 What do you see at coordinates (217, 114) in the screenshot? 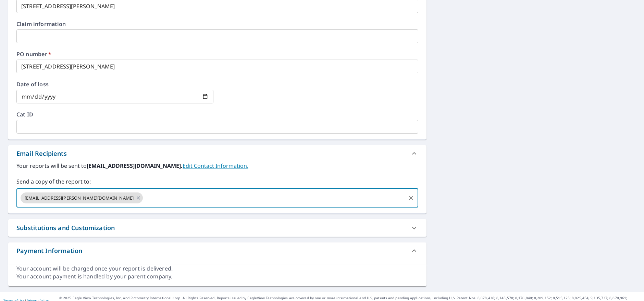
I see `label: Cat ID` at bounding box center [217, 114].